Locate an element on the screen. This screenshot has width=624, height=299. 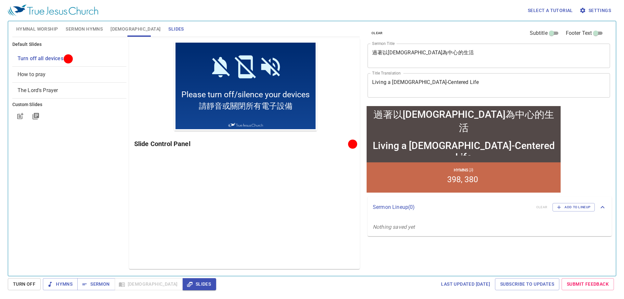
button: Sermon is located at coordinates (96, 284).